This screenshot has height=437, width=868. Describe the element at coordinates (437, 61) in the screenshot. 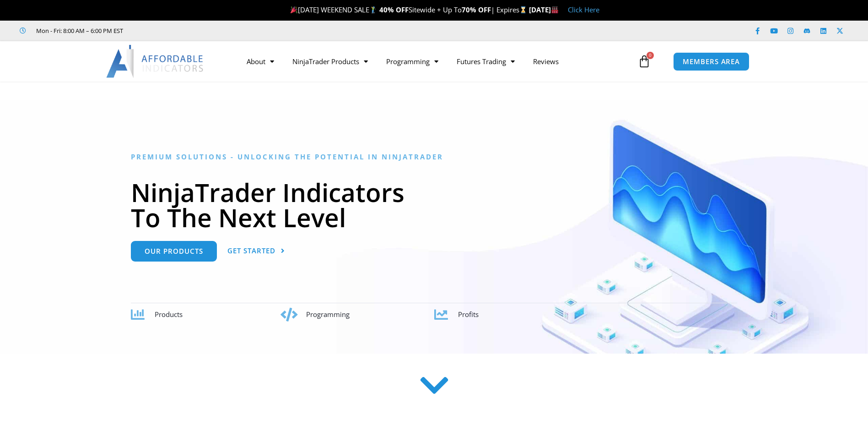

I see `nav: Menu` at that location.